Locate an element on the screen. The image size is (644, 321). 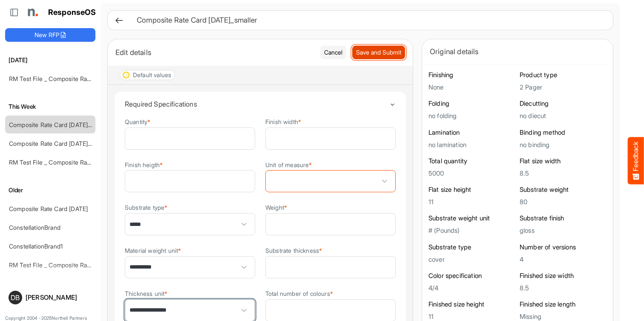
h5: 2 Pager is located at coordinates (563, 87).